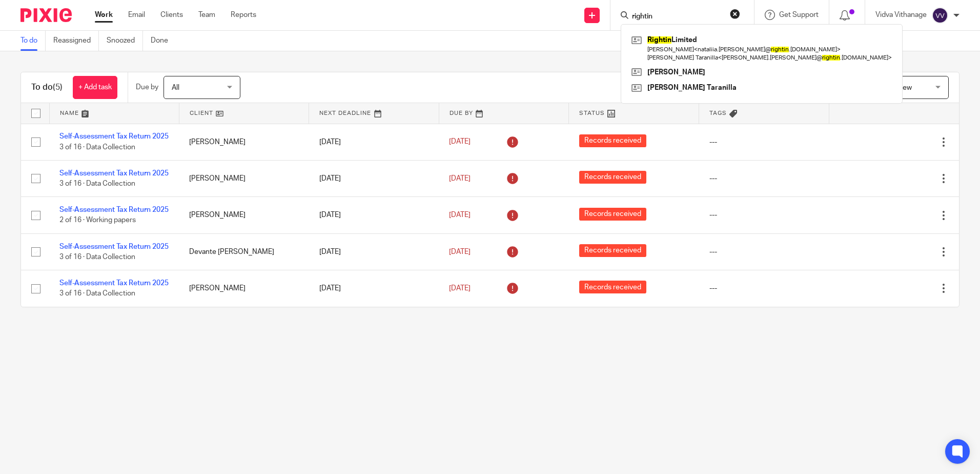  Describe the element at coordinates (76, 40) in the screenshot. I see `a: Reassigned` at that location.